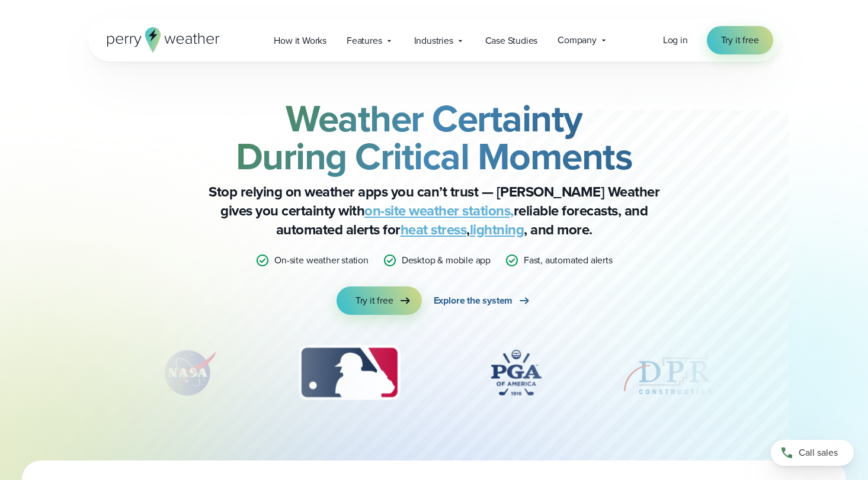 Image resolution: width=868 pixels, height=480 pixels. Describe the element at coordinates (434, 376) in the screenshot. I see `div: slideshow` at that location.